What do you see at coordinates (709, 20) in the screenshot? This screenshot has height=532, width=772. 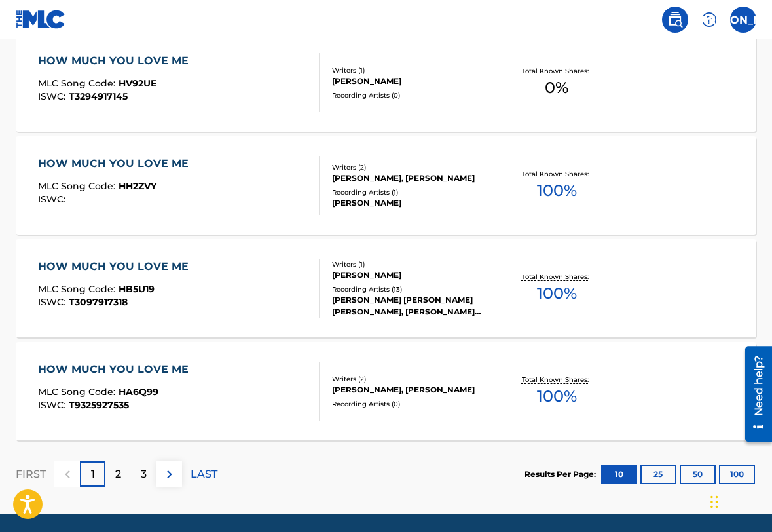 I see `img: help` at bounding box center [709, 20].